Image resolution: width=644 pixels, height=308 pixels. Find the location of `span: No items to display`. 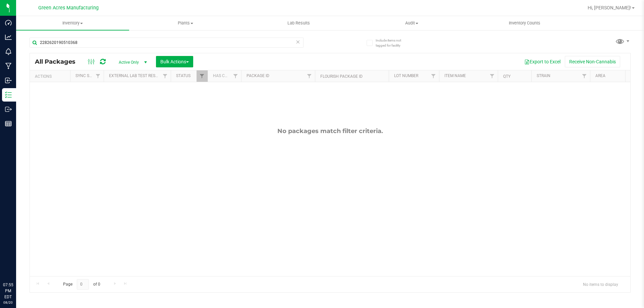

span: No items to display is located at coordinates (600, 284).